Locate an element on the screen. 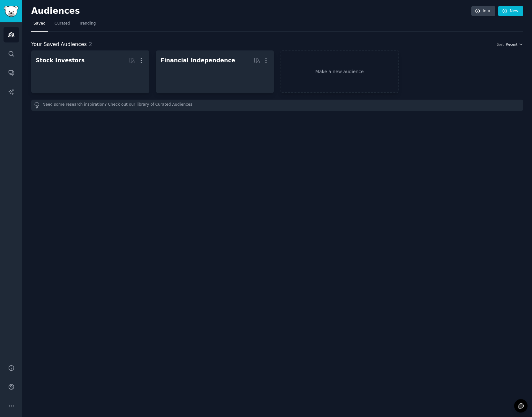  img: GummySearch logo is located at coordinates (11, 11).